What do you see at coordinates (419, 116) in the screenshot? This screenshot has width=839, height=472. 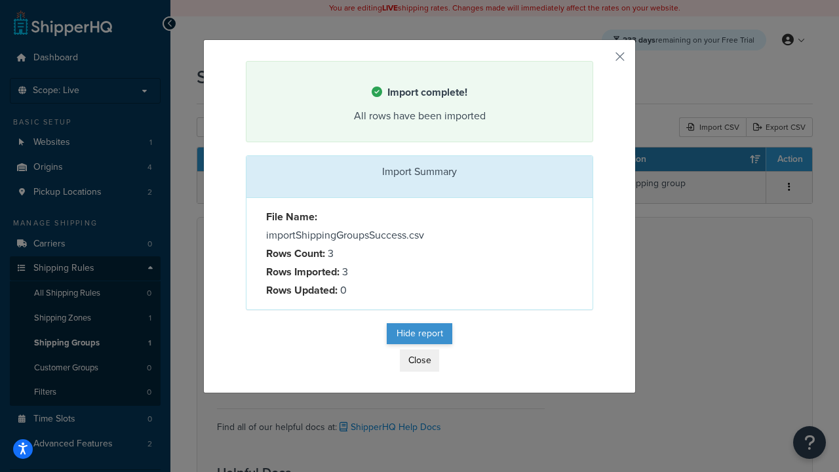 I see `div: All rows have been imported` at bounding box center [419, 116].